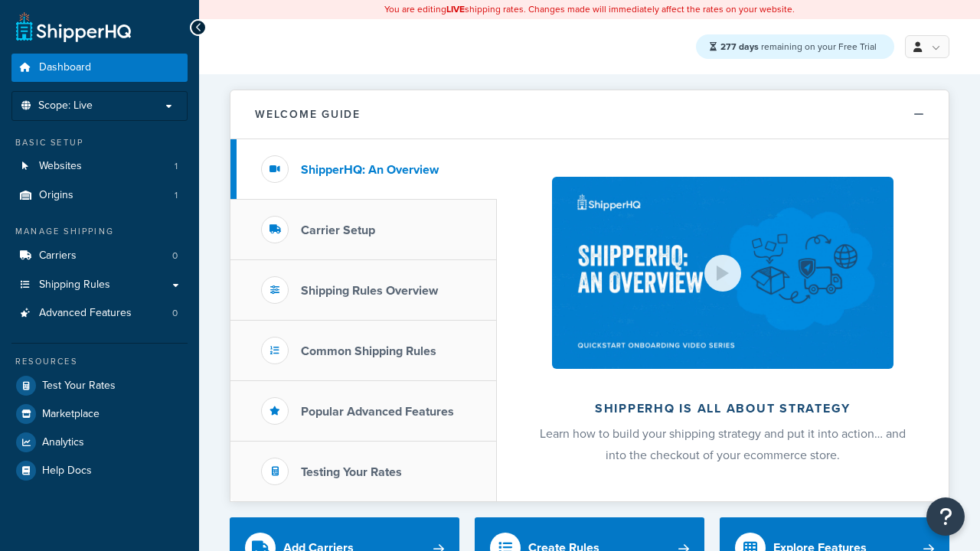  Describe the element at coordinates (56, 195) in the screenshot. I see `span: Origins` at that location.